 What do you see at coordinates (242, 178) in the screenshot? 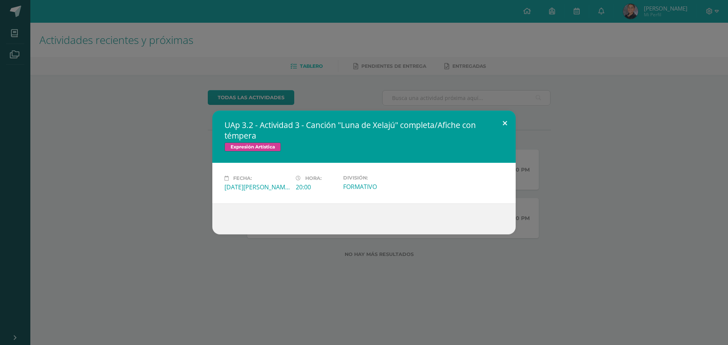
I see `span: Fecha:` at bounding box center [242, 178].